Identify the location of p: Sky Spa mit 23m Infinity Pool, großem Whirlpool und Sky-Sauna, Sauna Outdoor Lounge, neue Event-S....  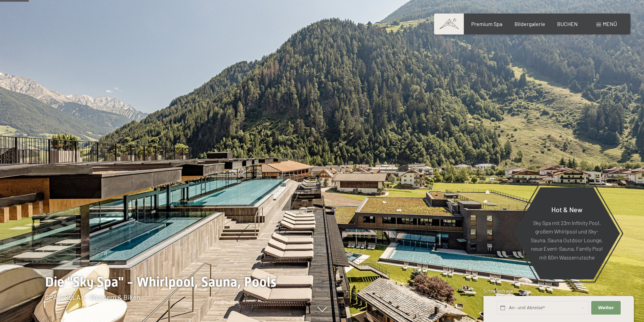
(566, 240).